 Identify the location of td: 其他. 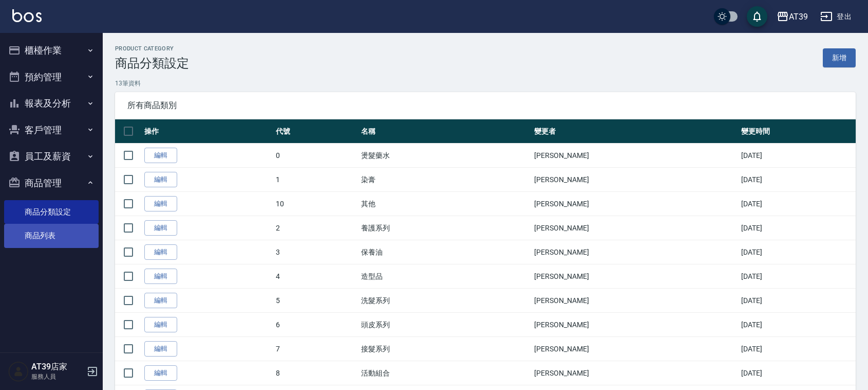
(445, 204).